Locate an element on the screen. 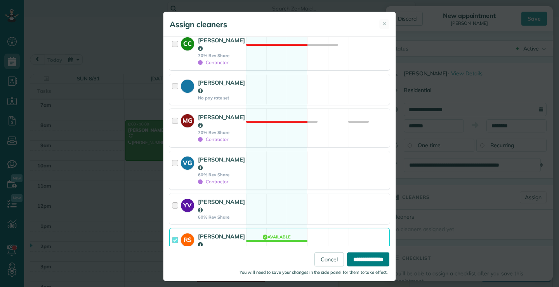 This screenshot has height=287, width=559. strong: MG is located at coordinates (188, 120).